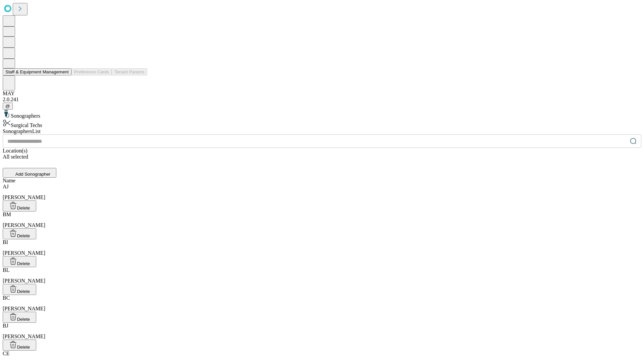  Describe the element at coordinates (15, 151) in the screenshot. I see `span: Location(s)` at that location.